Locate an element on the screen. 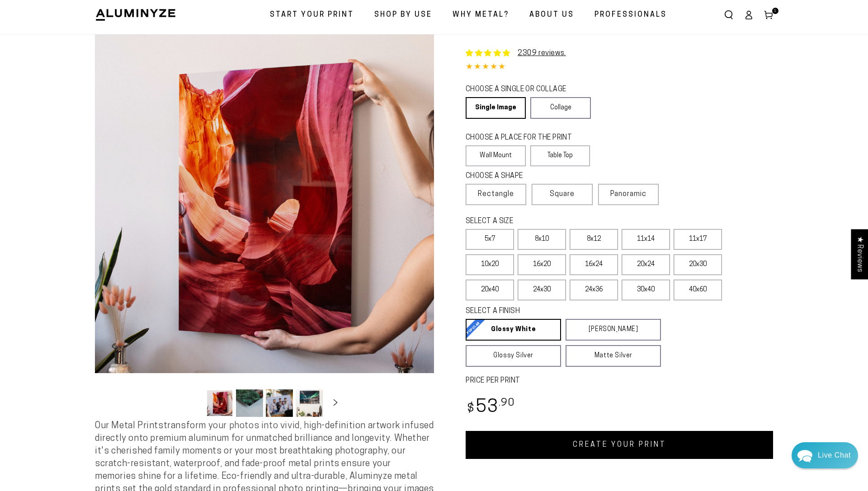 The width and height of the screenshot is (868, 491). button: Load image 1 in gallery view is located at coordinates (219, 403).